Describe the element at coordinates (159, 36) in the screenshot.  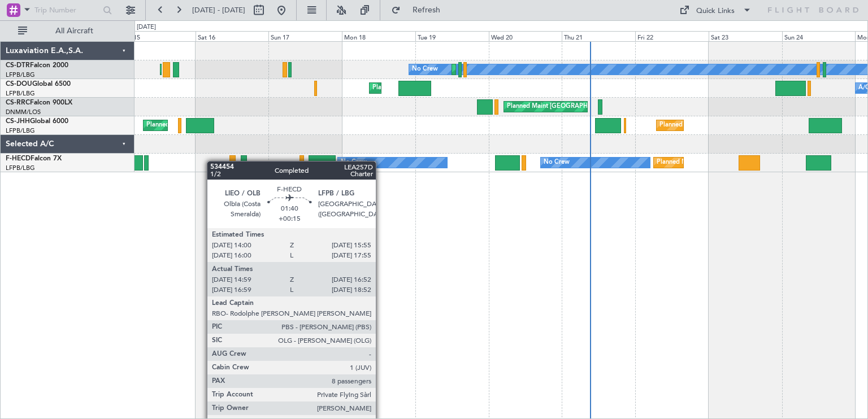
I see `div: Fri 15` at that location.